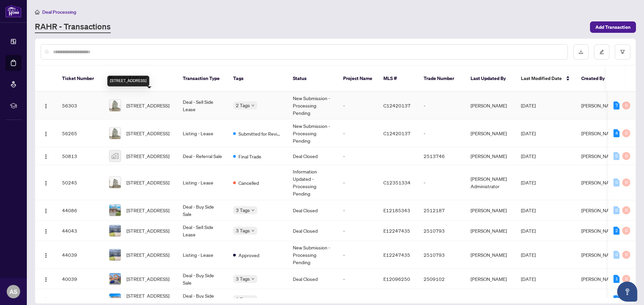  What do you see at coordinates (581, 52) in the screenshot?
I see `span: download` at bounding box center [581, 52].